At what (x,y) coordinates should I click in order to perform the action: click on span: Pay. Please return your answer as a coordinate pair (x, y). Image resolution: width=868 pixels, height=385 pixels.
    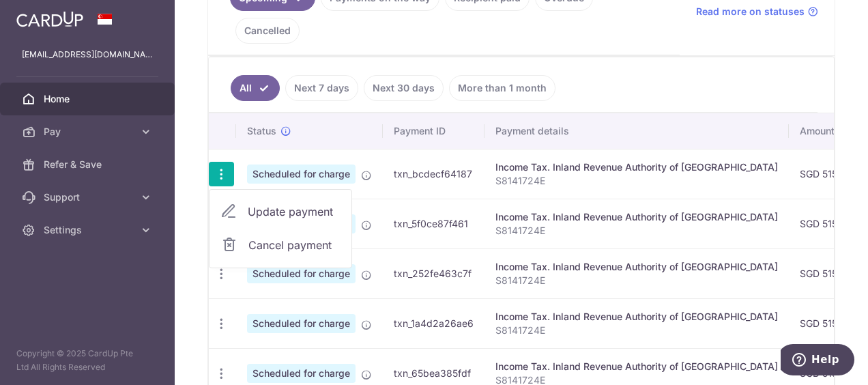
    Looking at the image, I should click on (89, 132).